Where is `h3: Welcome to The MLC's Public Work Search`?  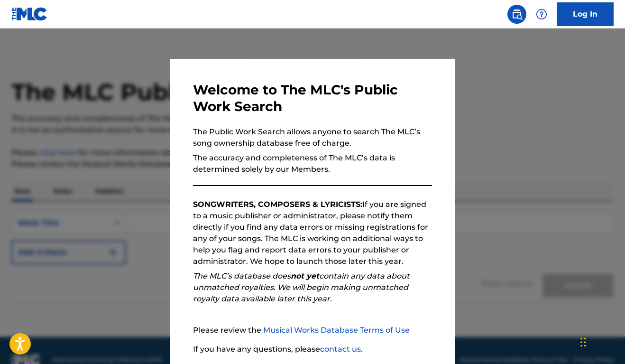 h3: Welcome to The MLC's Public Work Search is located at coordinates (312, 98).